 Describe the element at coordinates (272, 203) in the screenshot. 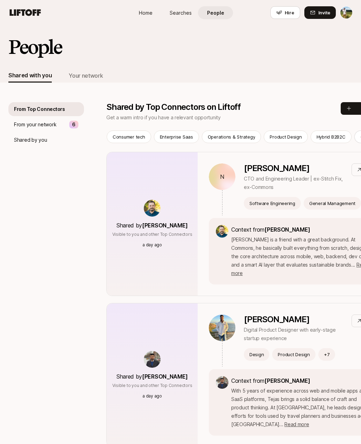

I see `div: Software Engineering` at that location.